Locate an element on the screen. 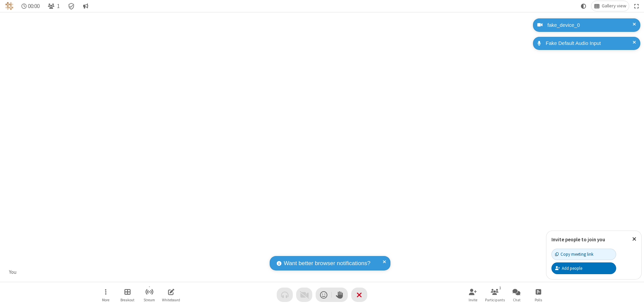 This screenshot has height=307, width=644. button: Send a reaction is located at coordinates (324, 295).